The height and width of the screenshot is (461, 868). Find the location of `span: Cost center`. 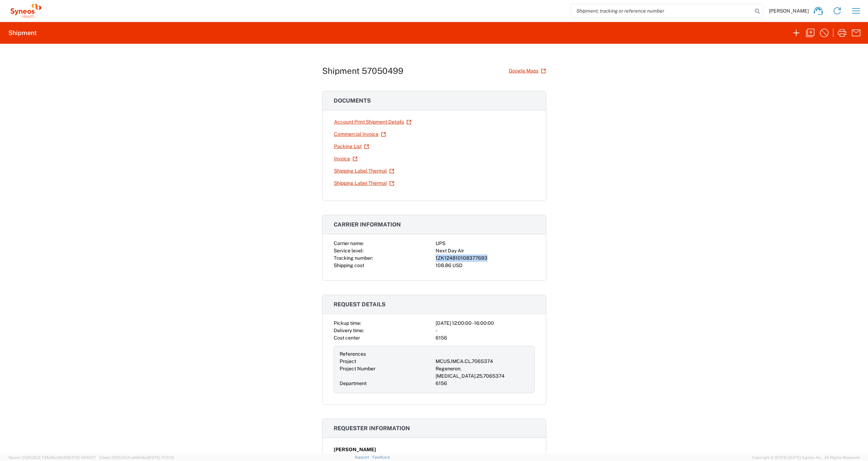

span: Cost center is located at coordinates (347, 337).